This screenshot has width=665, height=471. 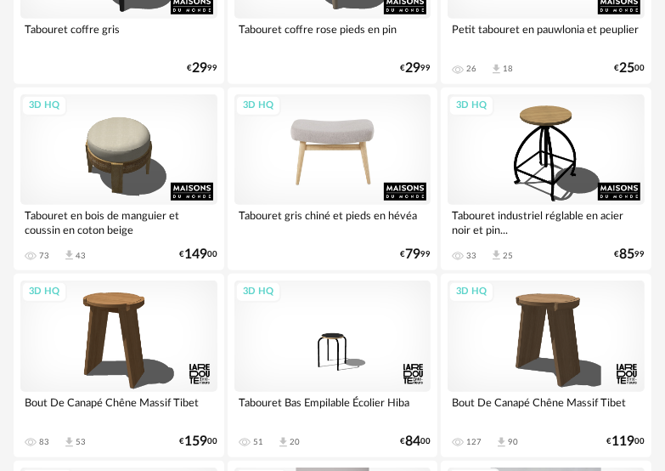 I want to click on div: 20, so click(x=295, y=442).